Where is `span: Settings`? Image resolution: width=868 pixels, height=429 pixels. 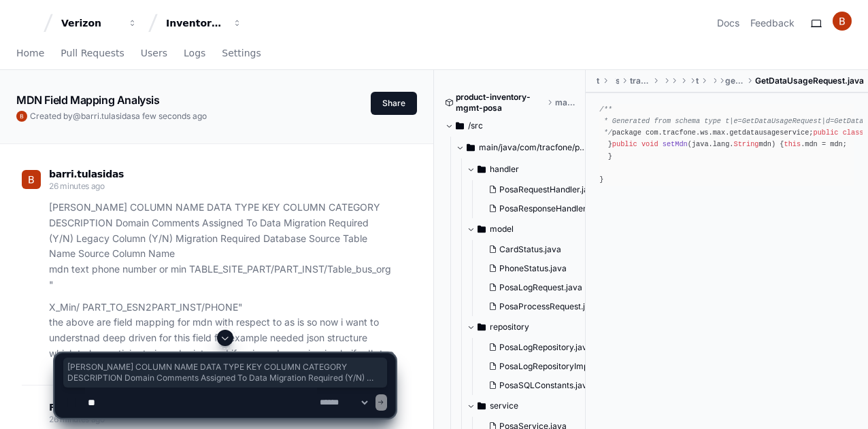 span: Settings is located at coordinates (241, 53).